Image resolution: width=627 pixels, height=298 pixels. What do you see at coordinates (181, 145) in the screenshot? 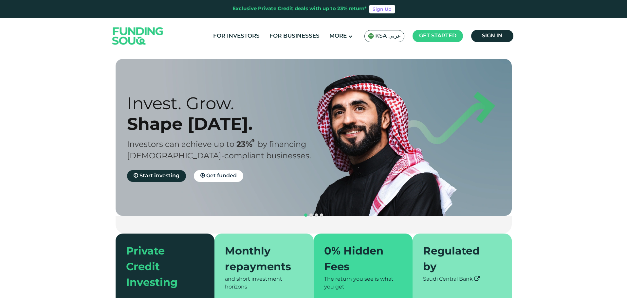
I see `span: Investors can achieve up to` at bounding box center [181, 145].